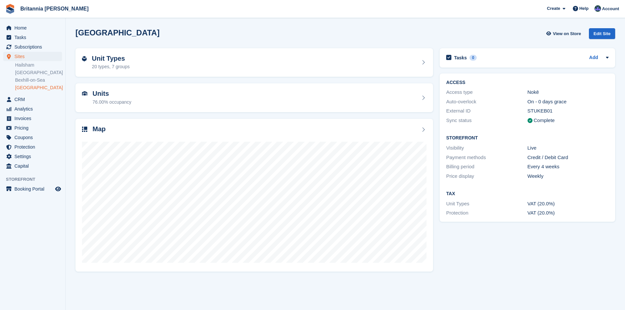 This screenshot has width=625, height=310. What do you see at coordinates (34, 137) in the screenshot?
I see `span: Coupons` at bounding box center [34, 137].